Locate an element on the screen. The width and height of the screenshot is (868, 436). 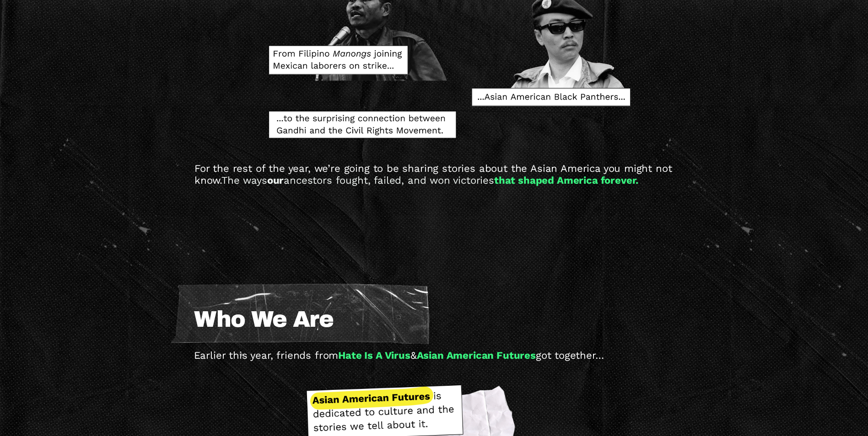
p: For the rest of the year, we’re going to be sharing stories about the Asian America you might not... is located at coordinates (434, 174).